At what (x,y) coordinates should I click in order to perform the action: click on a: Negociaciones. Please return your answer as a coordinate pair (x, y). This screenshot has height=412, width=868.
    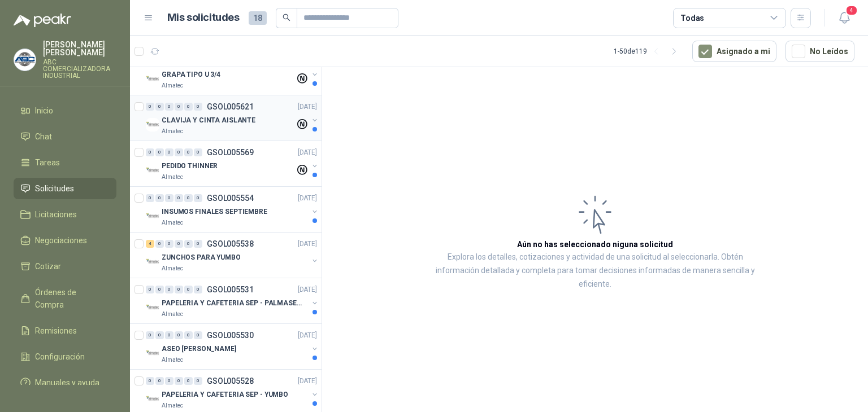
    Looking at the image, I should click on (65, 241).